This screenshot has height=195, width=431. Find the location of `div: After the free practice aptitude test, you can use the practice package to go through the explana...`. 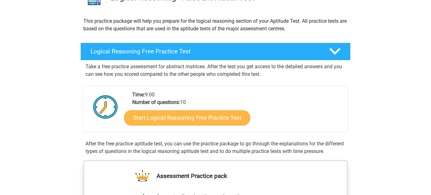

div: After the free practice aptitude test, you can use the practice package to go through the explana... is located at coordinates (216, 147).